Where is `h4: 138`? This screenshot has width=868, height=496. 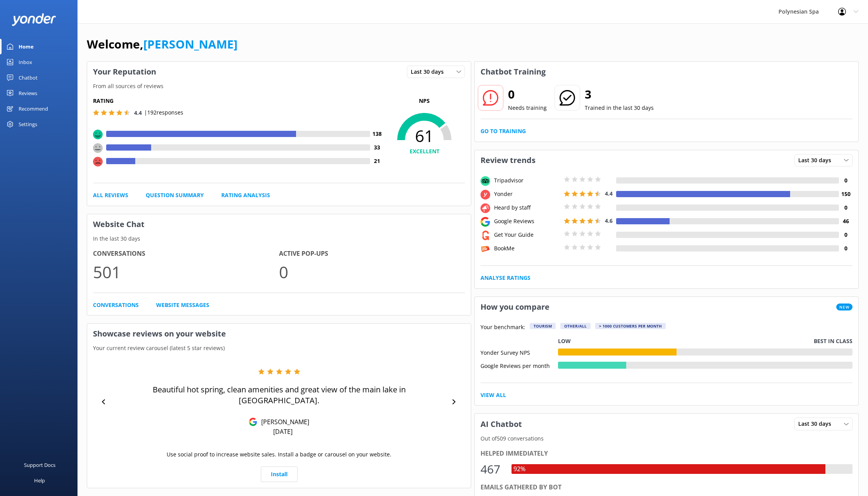
h4: 138 is located at coordinates (377, 134).